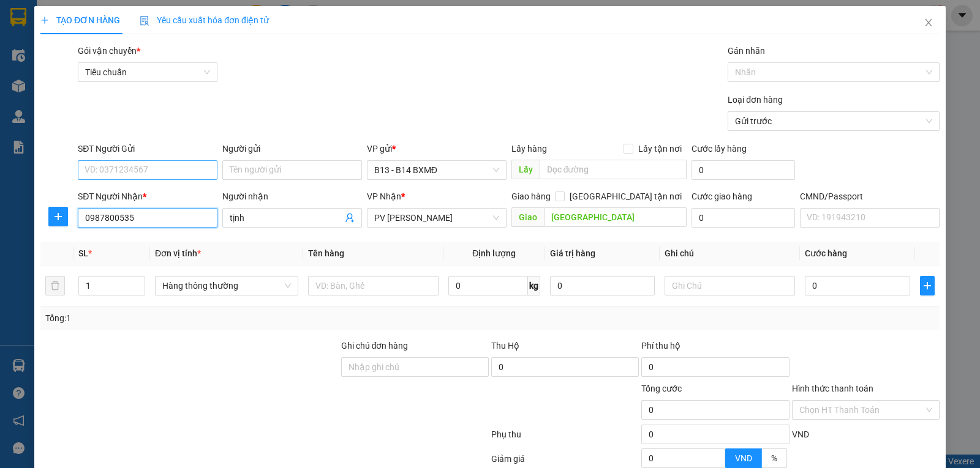 This screenshot has height=468, width=980. What do you see at coordinates (292, 149) in the screenshot?
I see `div: Người gửi` at bounding box center [292, 149].